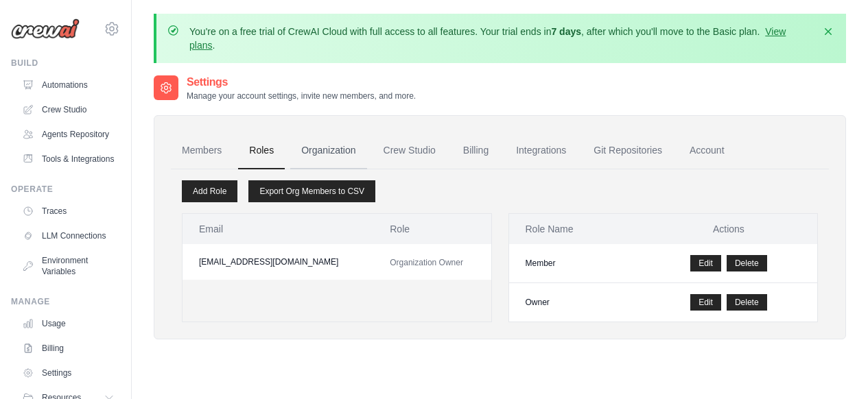 The image size is (868, 399). What do you see at coordinates (540, 151) in the screenshot?
I see `a: Integrations` at bounding box center [540, 151].